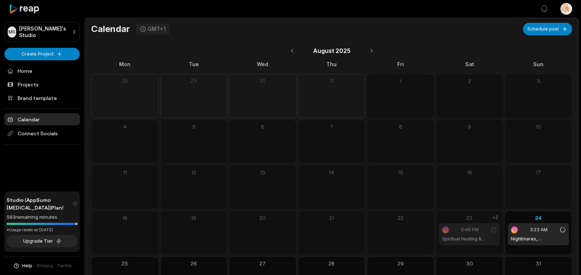  I want to click on a: Calendar, so click(42, 119).